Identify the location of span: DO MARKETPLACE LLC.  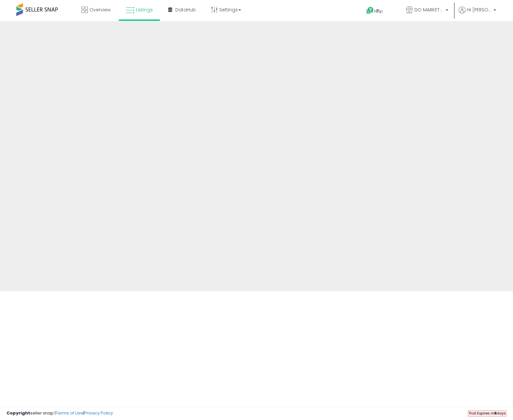
(429, 10).